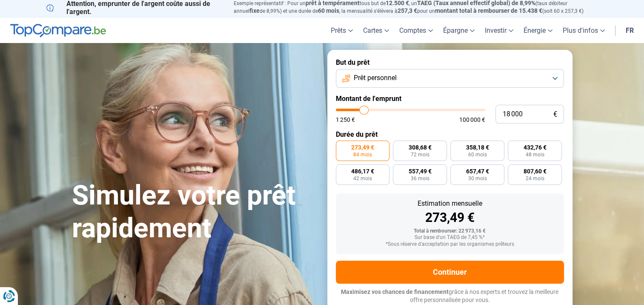  I want to click on span: 84 mois, so click(363, 155).